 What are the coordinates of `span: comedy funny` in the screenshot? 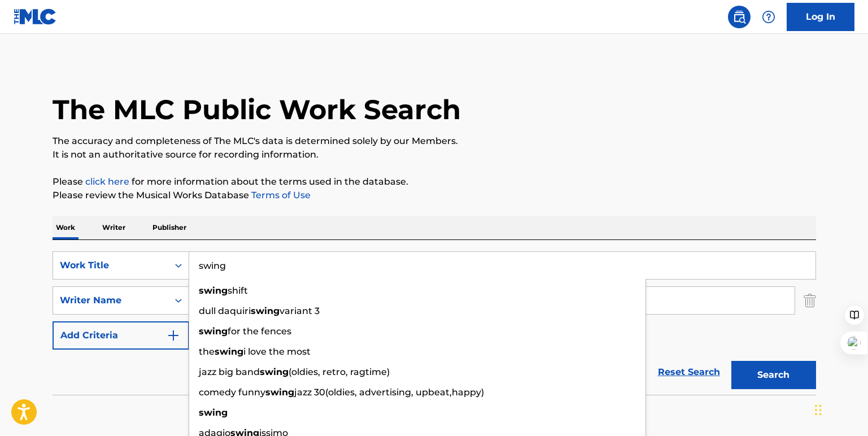 It's located at (232, 392).